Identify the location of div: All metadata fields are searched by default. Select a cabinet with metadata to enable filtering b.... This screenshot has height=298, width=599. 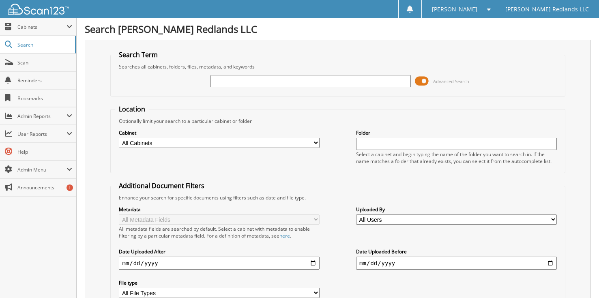
(219, 232).